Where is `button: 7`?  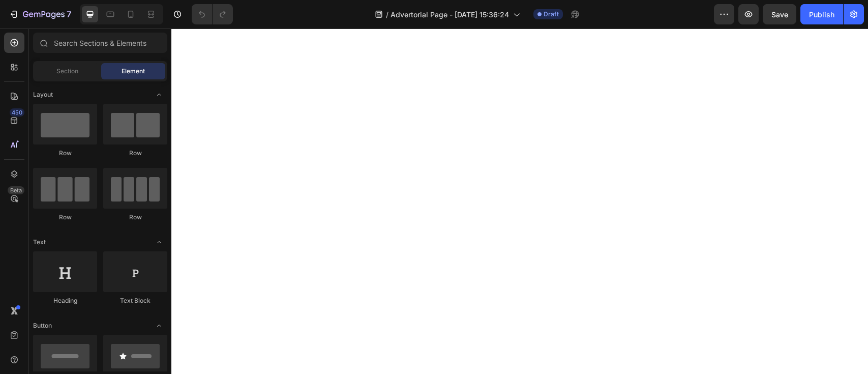 button: 7 is located at coordinates (40, 14).